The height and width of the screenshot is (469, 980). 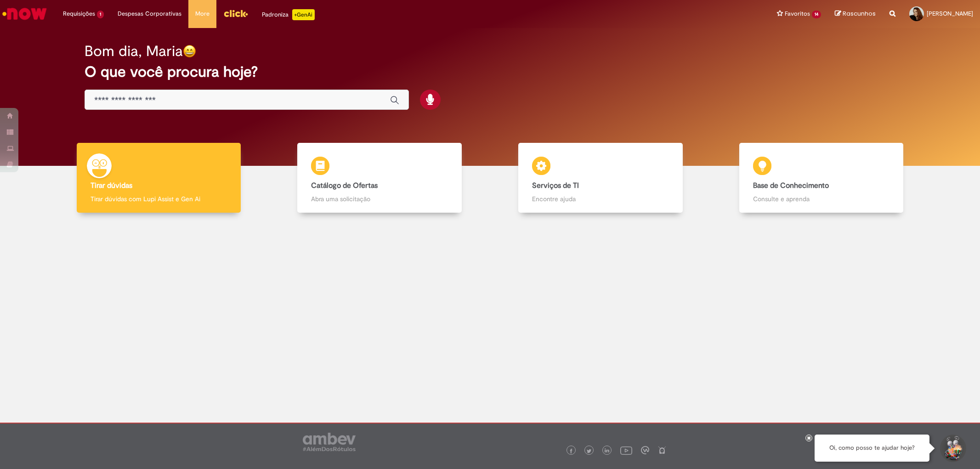 I want to click on span: Rascunhos, so click(x=859, y=13).